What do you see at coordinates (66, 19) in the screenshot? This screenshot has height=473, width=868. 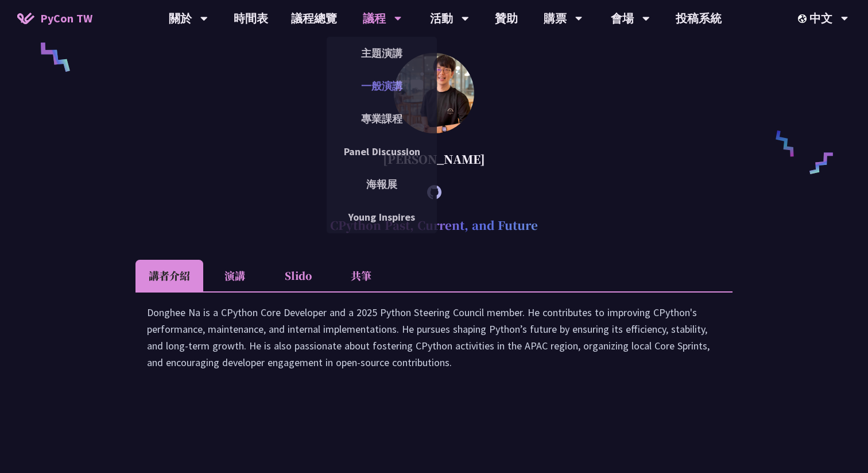 I see `span: PyCon TW` at bounding box center [66, 19].